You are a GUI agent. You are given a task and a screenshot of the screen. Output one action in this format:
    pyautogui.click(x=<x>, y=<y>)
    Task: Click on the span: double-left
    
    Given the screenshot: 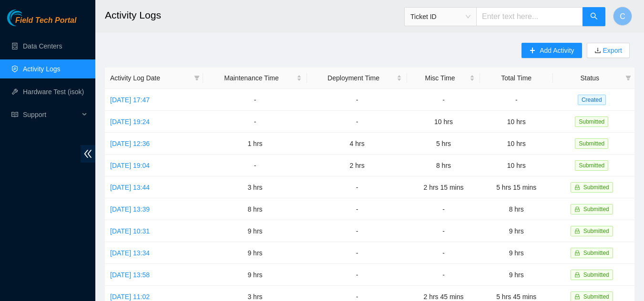 What is the action you would take?
    pyautogui.click(x=88, y=154)
    